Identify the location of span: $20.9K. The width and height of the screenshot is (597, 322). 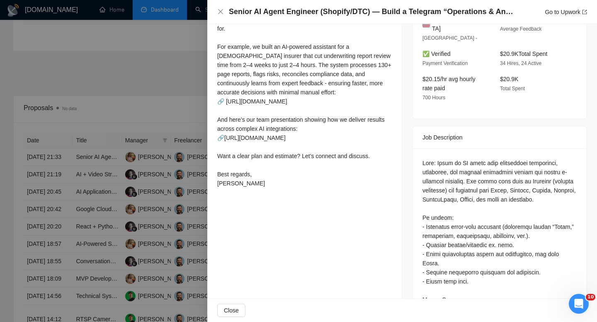
(509, 79).